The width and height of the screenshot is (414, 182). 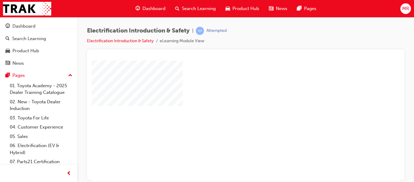 I want to click on span: learningRecordVerb_ATTEMPT-icon, so click(x=200, y=31).